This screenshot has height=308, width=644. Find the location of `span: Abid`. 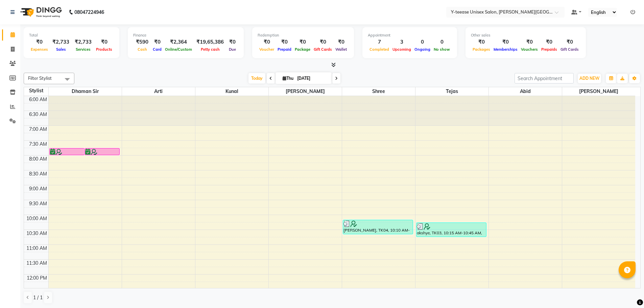

span: Abid is located at coordinates (525, 91).